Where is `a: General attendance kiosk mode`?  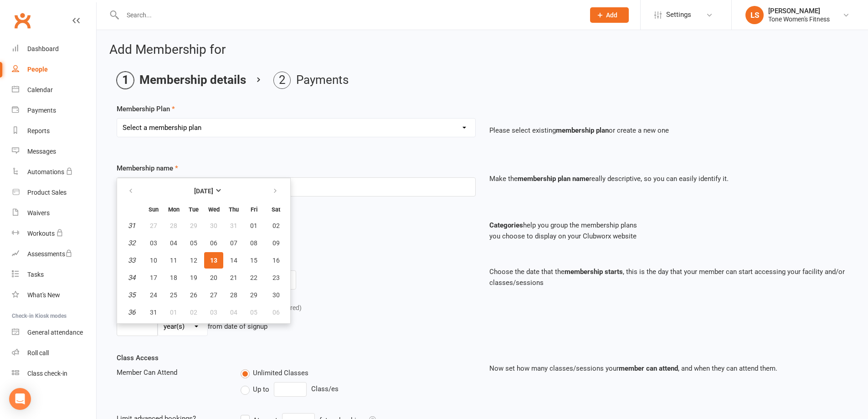 a: General attendance kiosk mode is located at coordinates (54, 332).